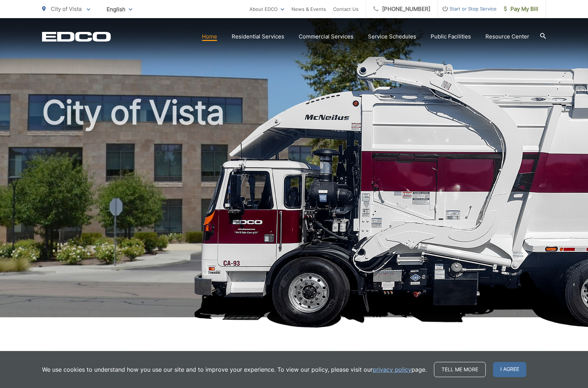 The width and height of the screenshot is (588, 388). I want to click on span: City of Vista, so click(66, 9).